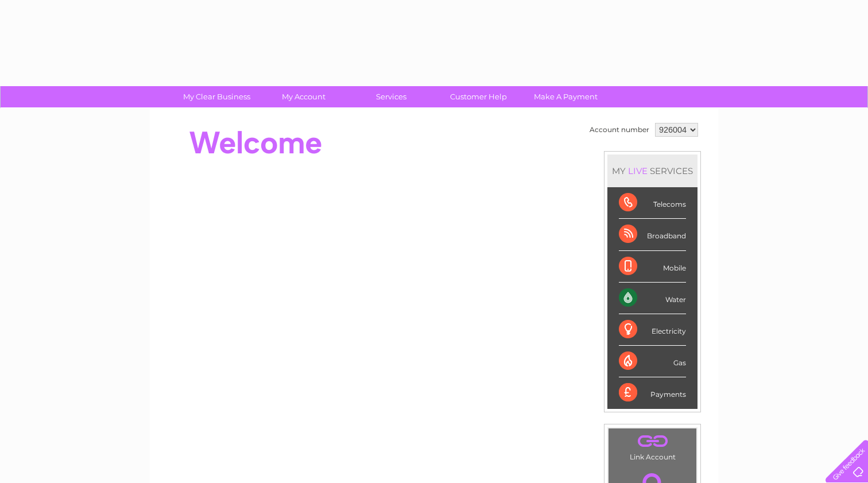 The image size is (868, 483). What do you see at coordinates (653, 203) in the screenshot?
I see `div: Telecoms` at bounding box center [653, 203].